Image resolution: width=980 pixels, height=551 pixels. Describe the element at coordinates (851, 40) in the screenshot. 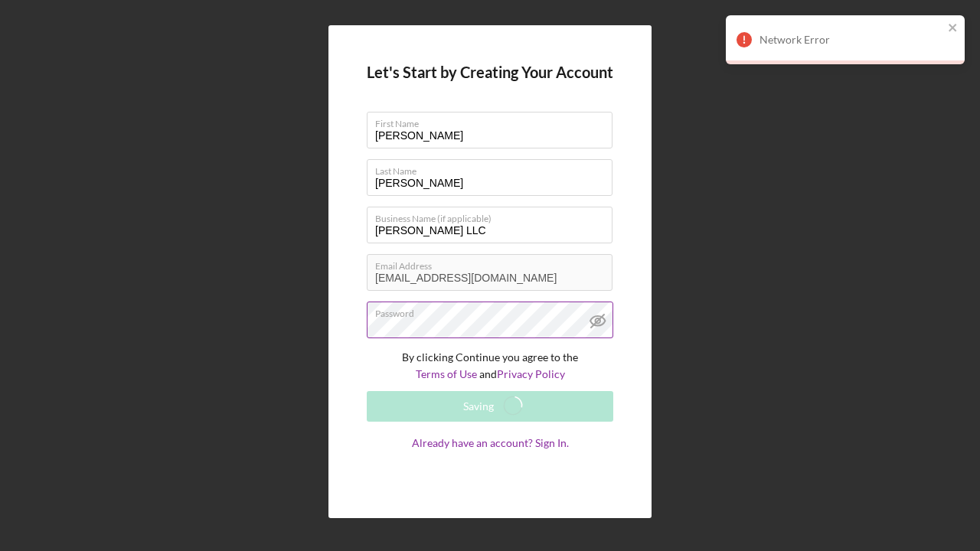

I see `div: Network Error` at that location.